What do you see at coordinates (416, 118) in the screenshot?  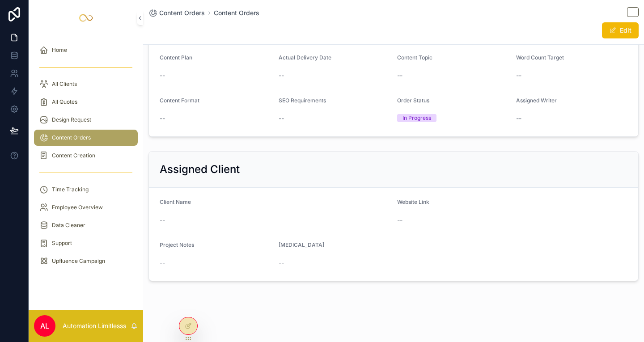 I see `div: In Progress` at bounding box center [416, 118].